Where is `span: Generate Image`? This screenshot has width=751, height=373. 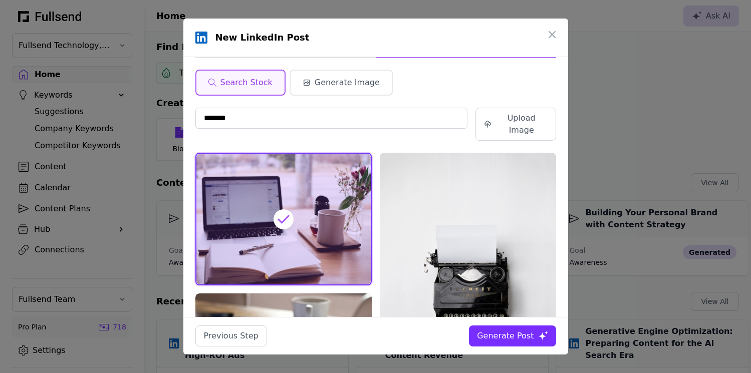
span: Generate Image is located at coordinates (347, 83).